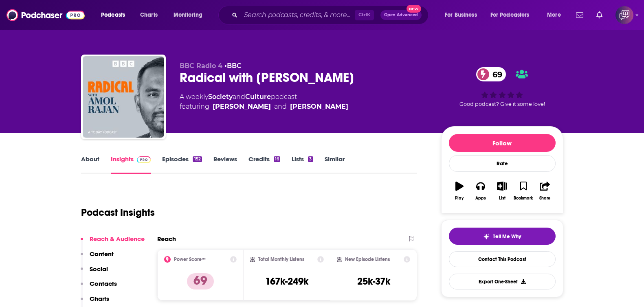  What do you see at coordinates (264, 165) in the screenshot?
I see `a: Credits16` at bounding box center [264, 165].